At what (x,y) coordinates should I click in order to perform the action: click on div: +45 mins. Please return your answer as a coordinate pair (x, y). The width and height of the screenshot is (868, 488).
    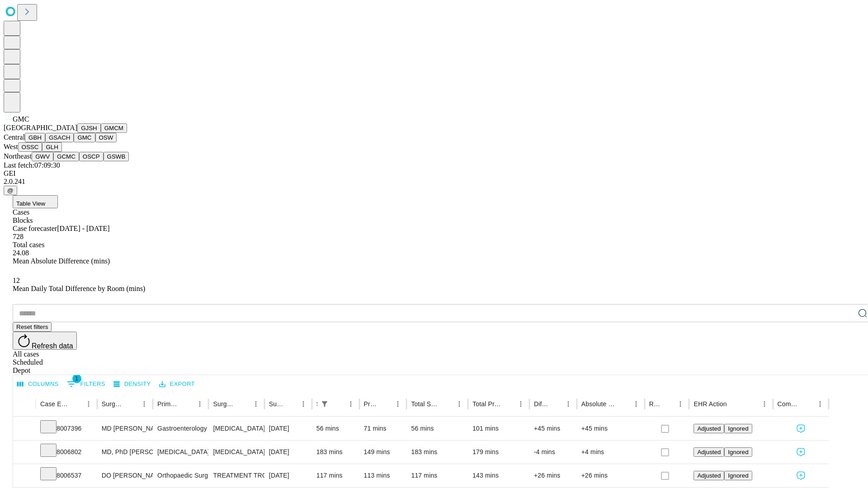
    Looking at the image, I should click on (611, 429).